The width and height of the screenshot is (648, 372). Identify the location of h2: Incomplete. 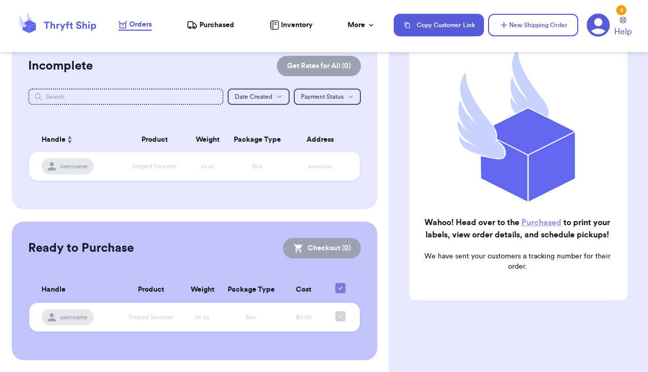
(60, 66).